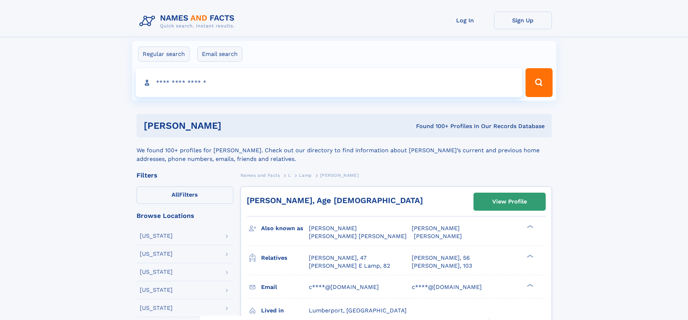 The image size is (688, 320). I want to click on a: Sign Up, so click(523, 20).